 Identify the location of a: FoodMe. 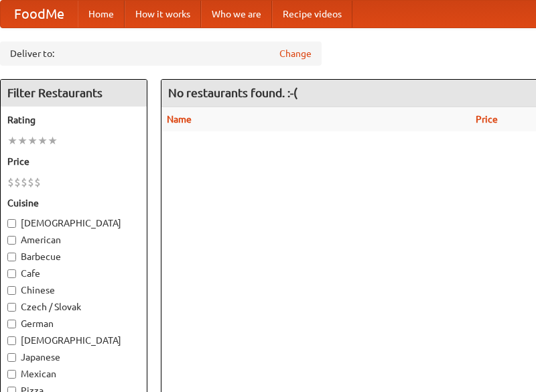
(39, 14).